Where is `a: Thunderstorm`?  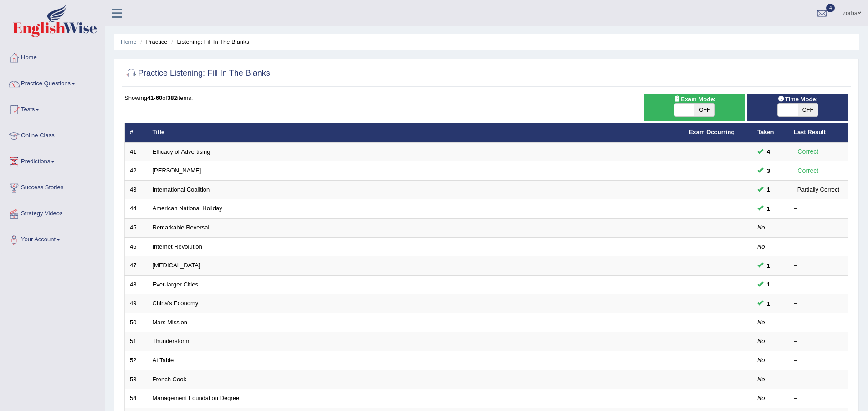 a: Thunderstorm is located at coordinates (171, 341).